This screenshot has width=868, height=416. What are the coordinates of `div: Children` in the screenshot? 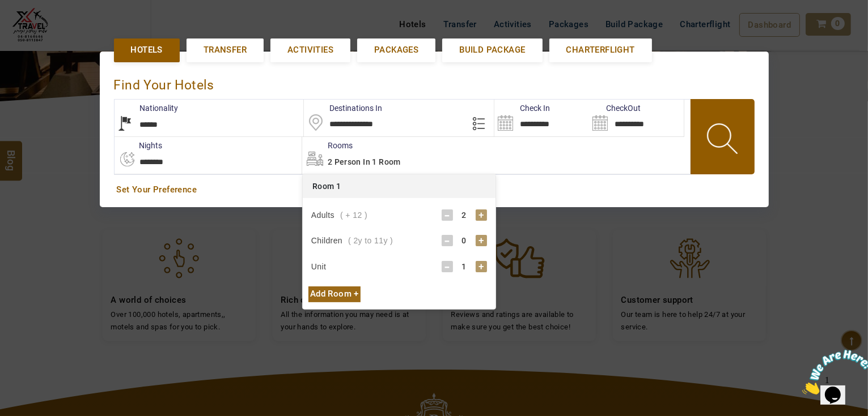 It's located at (352, 241).